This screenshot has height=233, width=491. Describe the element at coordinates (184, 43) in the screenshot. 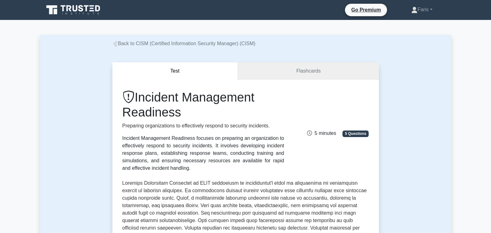

I see `a: Back to CISM (Certified Information Security Manager) (CISM)` at that location.